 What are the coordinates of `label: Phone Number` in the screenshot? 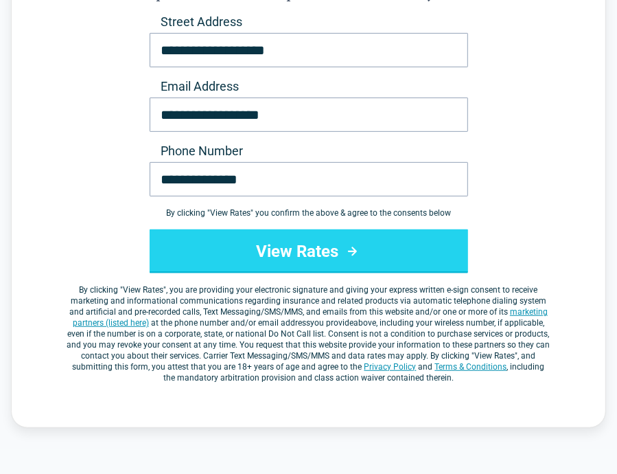 It's located at (309, 151).